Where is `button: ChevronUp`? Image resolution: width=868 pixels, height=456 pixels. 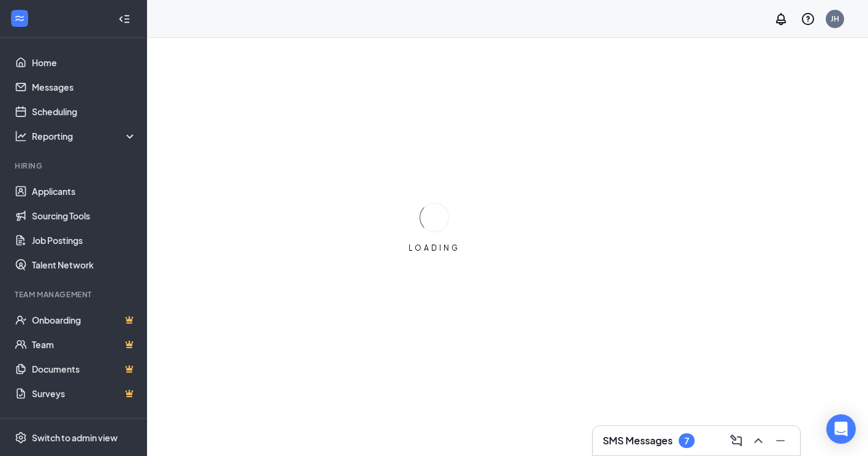
button: ChevronUp is located at coordinates (758, 441).